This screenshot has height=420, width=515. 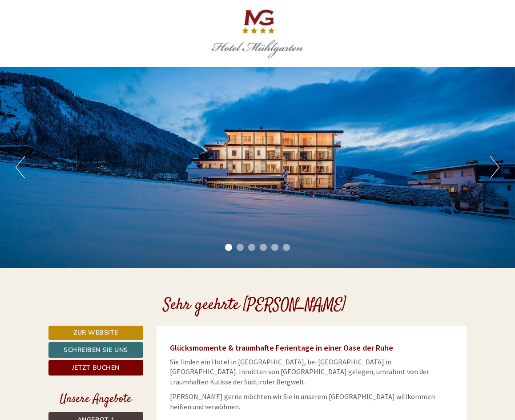 What do you see at coordinates (20, 167) in the screenshot?
I see `button: Previous` at bounding box center [20, 167].